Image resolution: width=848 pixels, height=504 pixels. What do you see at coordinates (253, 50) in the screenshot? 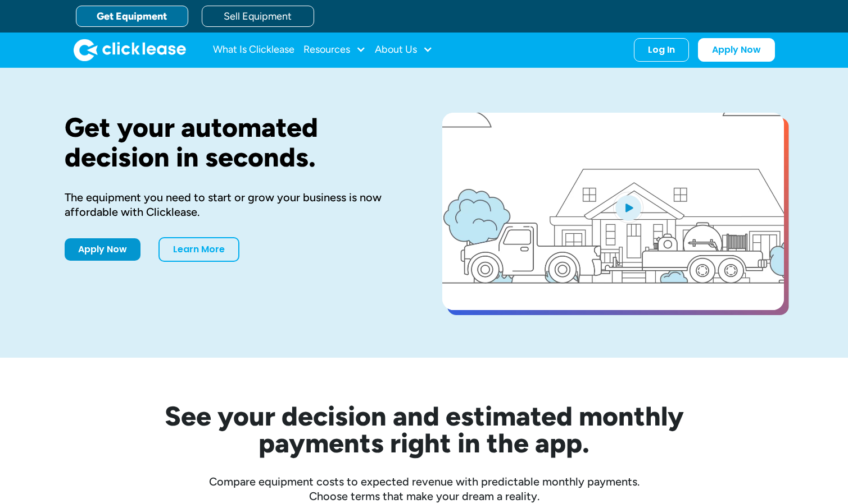
I see `a: What Is Clicklease` at bounding box center [253, 50].